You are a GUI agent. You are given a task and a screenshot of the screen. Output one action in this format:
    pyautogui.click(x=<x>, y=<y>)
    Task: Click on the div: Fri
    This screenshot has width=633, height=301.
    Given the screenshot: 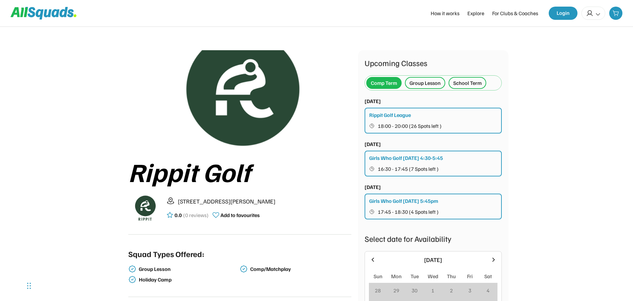 What is the action you would take?
    pyautogui.click(x=469, y=276)
    